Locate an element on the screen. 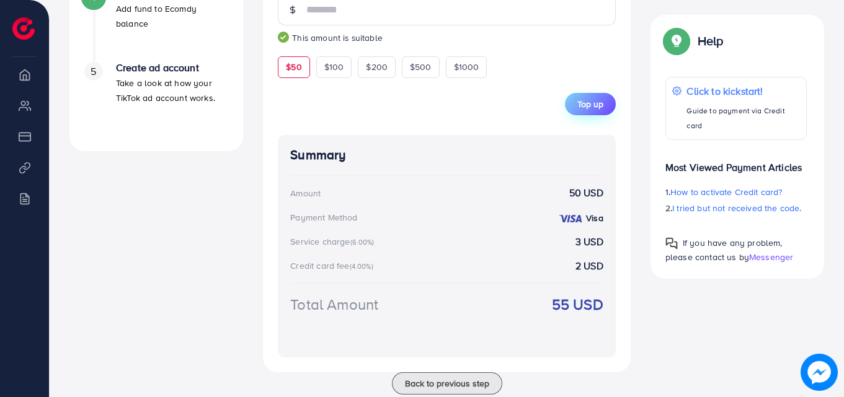 This screenshot has width=844, height=397. p: Most Viewed Payment Articles is located at coordinates (736, 162).